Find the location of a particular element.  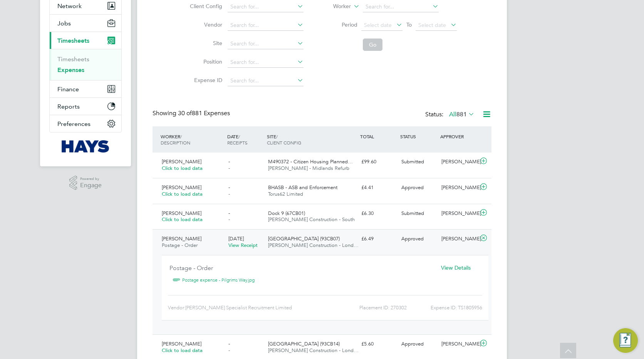

span: DESCRIPTION is located at coordinates (175, 142).